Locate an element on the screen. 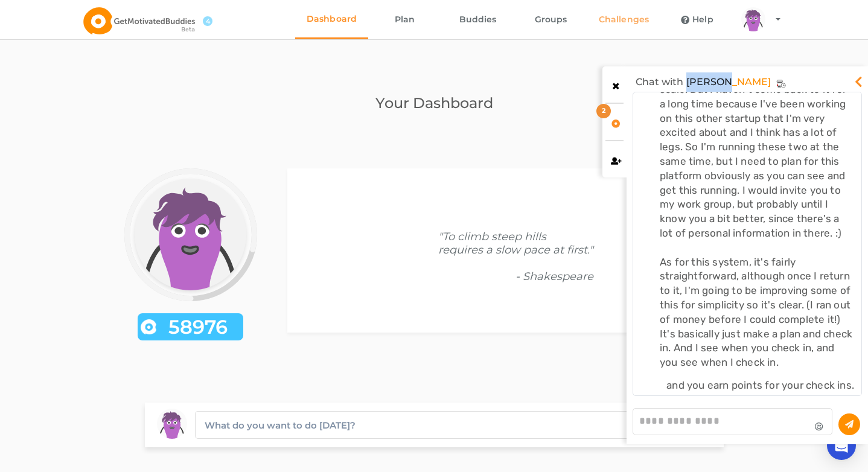  span: 4 is located at coordinates (207, 21).